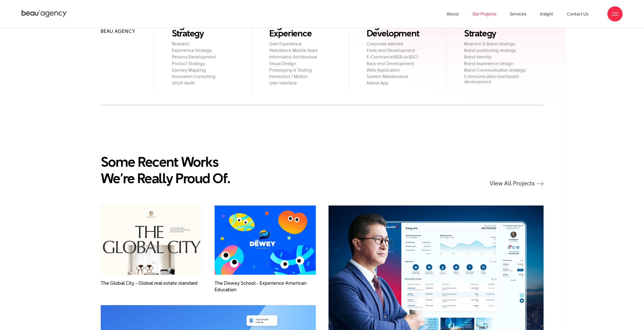  What do you see at coordinates (152, 286) in the screenshot?
I see `a: The Global City - Global real estate standard` at bounding box center [152, 286].